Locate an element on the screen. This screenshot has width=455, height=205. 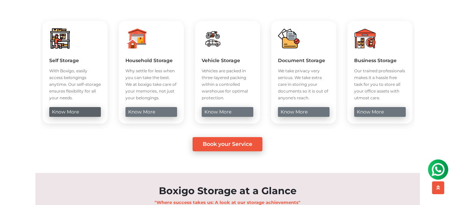
p: With Boxigo, easily access belongings anytime. Our self-storage ensures flexibility for all your ... is located at coordinates (75, 84).